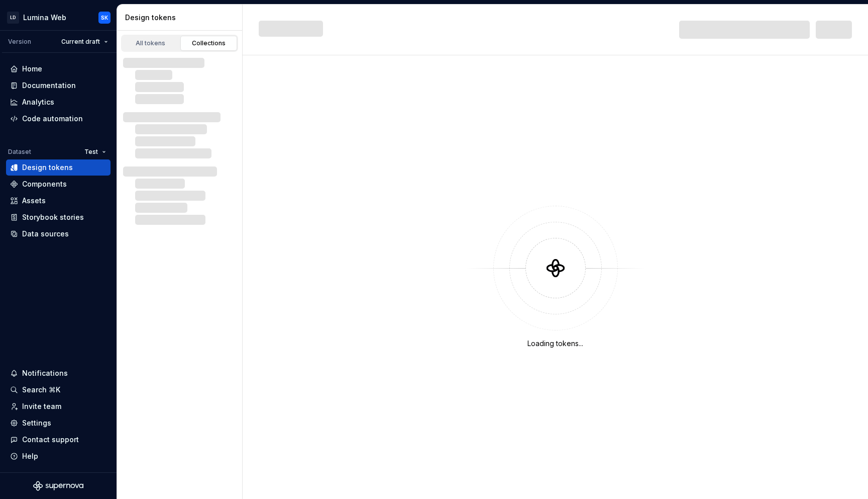  I want to click on div: Assets, so click(33, 200).